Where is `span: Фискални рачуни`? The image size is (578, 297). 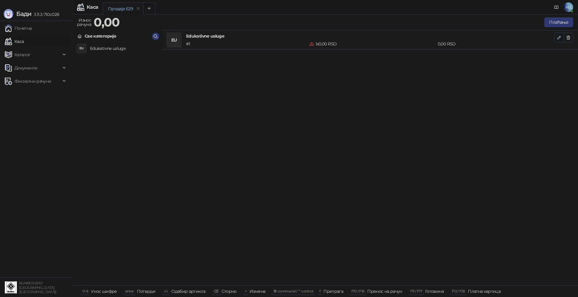 span: Фискални рачуни is located at coordinates (33, 81).